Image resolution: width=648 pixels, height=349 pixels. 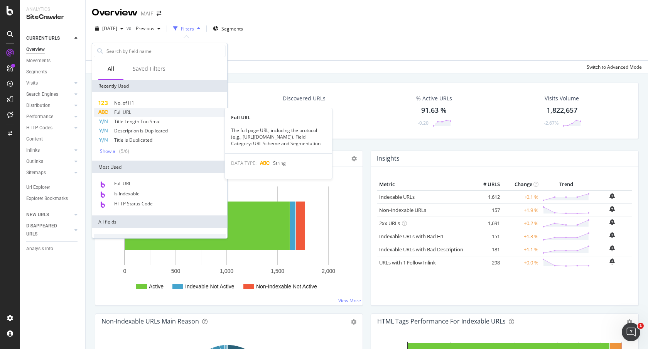 I want to click on th: Trend, so click(x=566, y=184).